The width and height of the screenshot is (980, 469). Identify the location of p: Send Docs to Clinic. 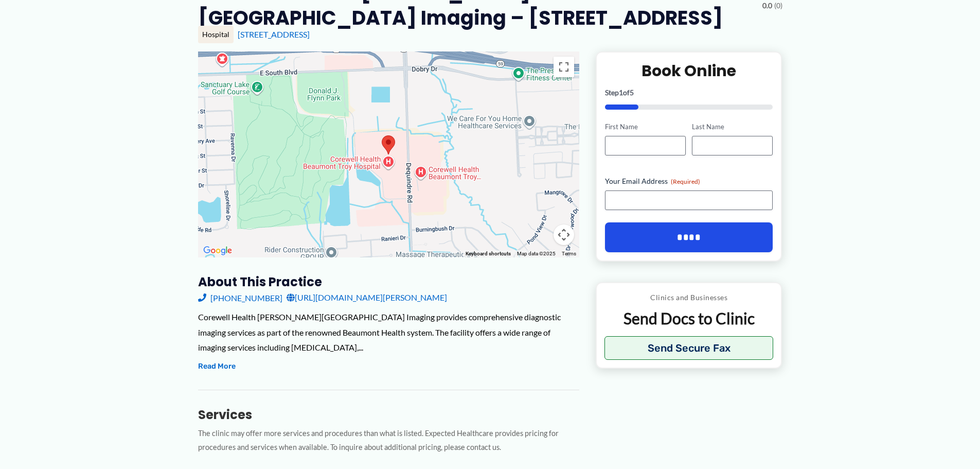
(689, 318).